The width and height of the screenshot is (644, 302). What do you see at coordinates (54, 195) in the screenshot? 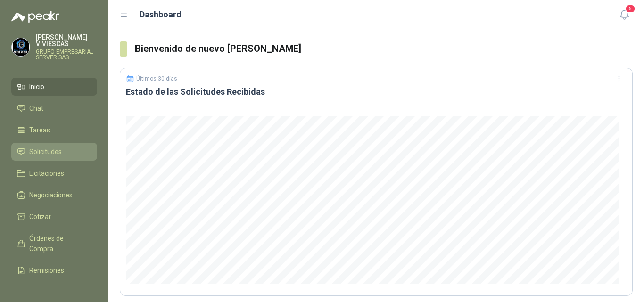
I see `a: Negociaciones` at bounding box center [54, 195].